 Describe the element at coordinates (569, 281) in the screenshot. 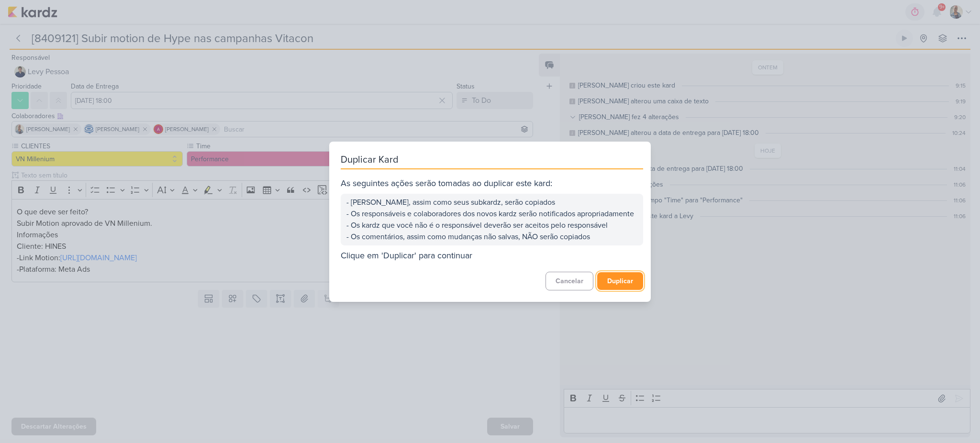

I see `button: Cancelar` at that location.